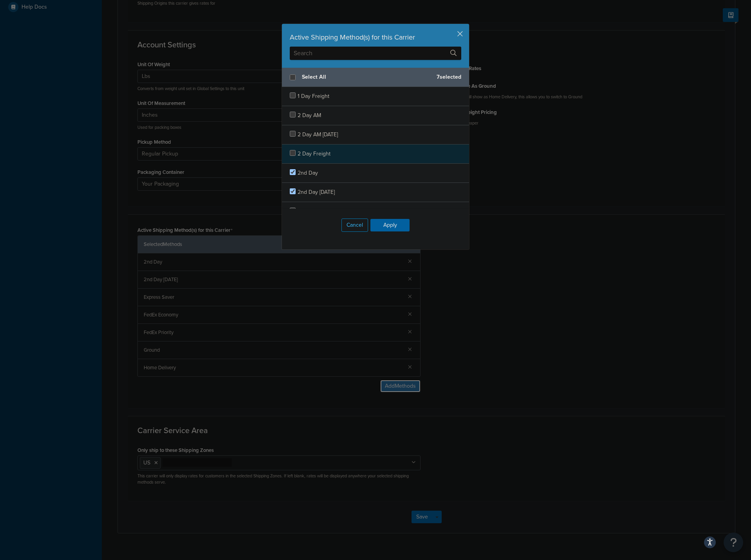 The height and width of the screenshot is (560, 751). I want to click on div: Active Shipping Method(s) for this Carrier, so click(376, 37).